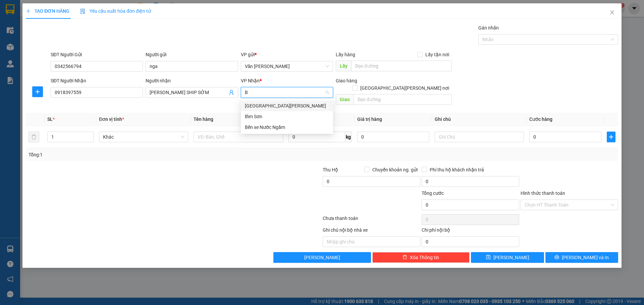 The image size is (644, 305). I want to click on span: Giao hàng, so click(346, 81).